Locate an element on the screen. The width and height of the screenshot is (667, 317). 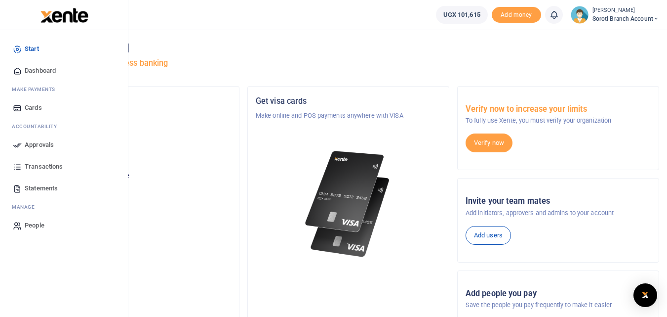
a: Cards is located at coordinates (64, 108).